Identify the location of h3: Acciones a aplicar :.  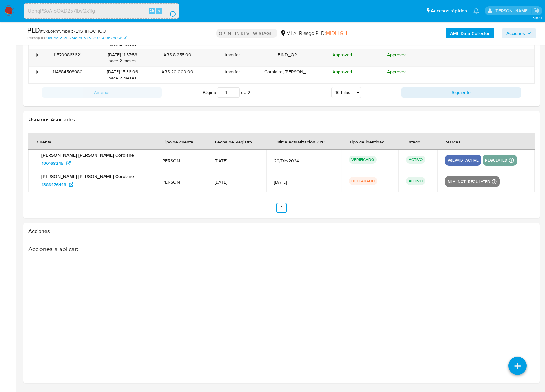
(253, 249).